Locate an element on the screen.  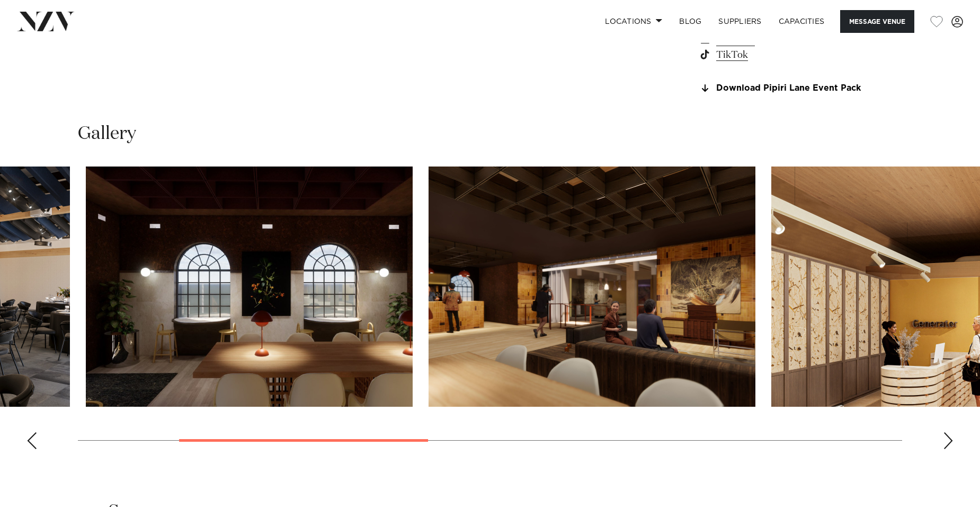
a: Download Pipiri Lane Event Pack is located at coordinates (785, 89).